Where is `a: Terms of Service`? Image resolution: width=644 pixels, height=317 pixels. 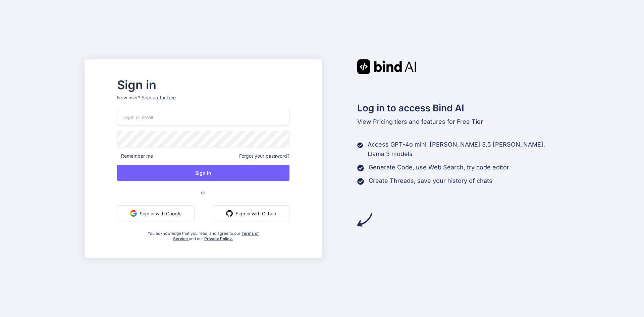
a: Terms of Service is located at coordinates (216, 236).